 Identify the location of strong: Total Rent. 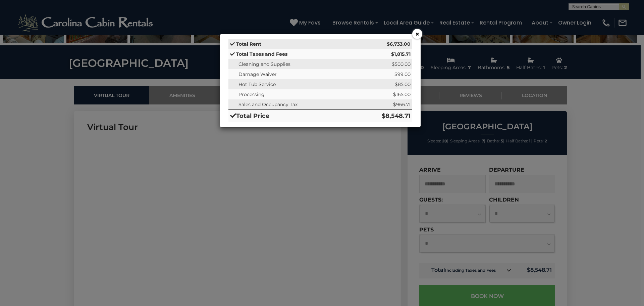
(249, 44).